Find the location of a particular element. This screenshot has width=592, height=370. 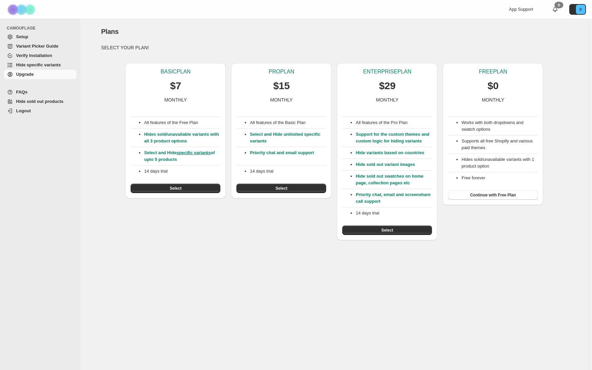

span: Variant Picker Guide is located at coordinates (37, 46).